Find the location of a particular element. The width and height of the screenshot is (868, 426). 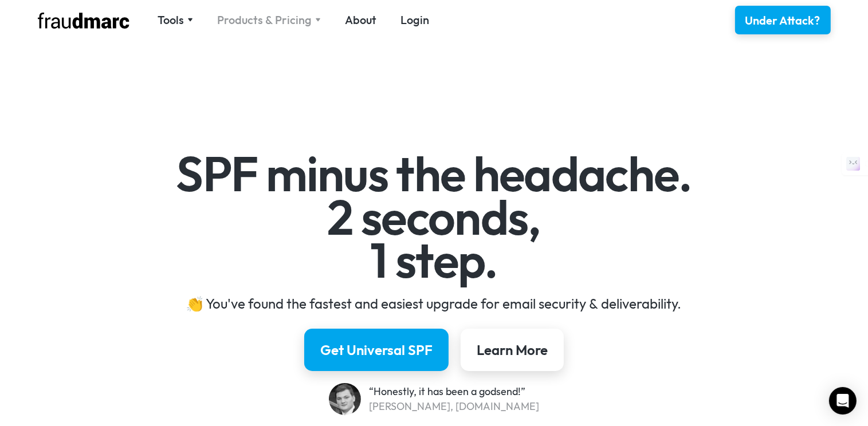

a: Login is located at coordinates (415, 20).